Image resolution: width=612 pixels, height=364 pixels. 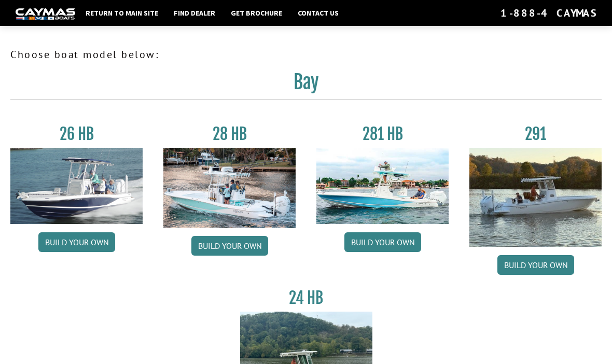 What do you see at coordinates (229, 188) in the screenshot?
I see `img: 28_hb_thumbnail_for_caymas_connect.jpg` at bounding box center [229, 188].